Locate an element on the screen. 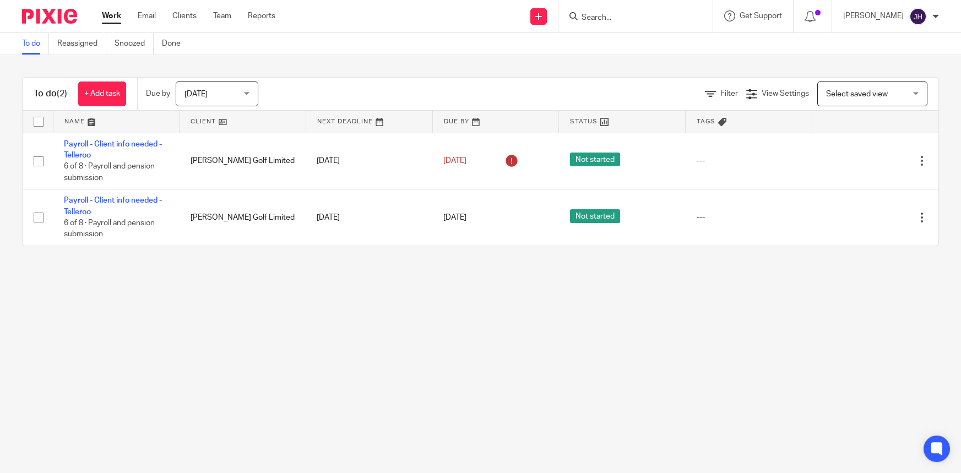 This screenshot has width=961, height=473. a: To do is located at coordinates (35, 43).